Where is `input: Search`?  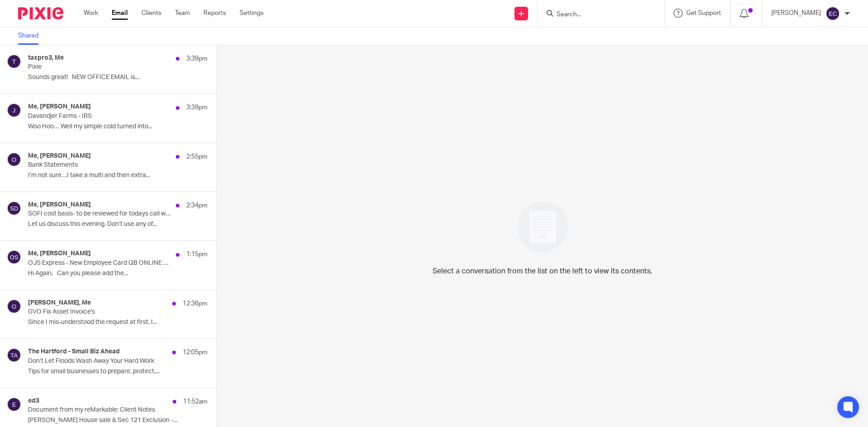 input: Search is located at coordinates (597, 15).